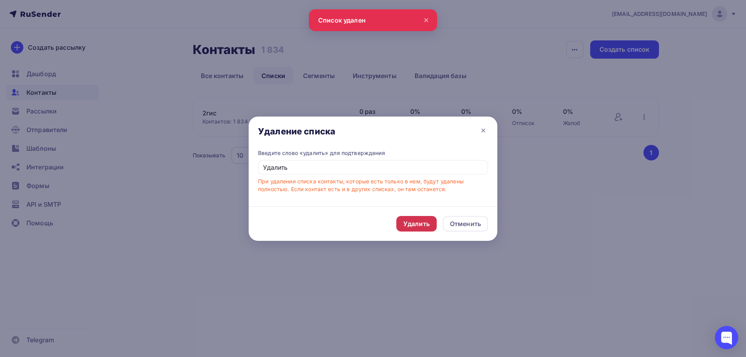  I want to click on div: Отменить, so click(465, 224).